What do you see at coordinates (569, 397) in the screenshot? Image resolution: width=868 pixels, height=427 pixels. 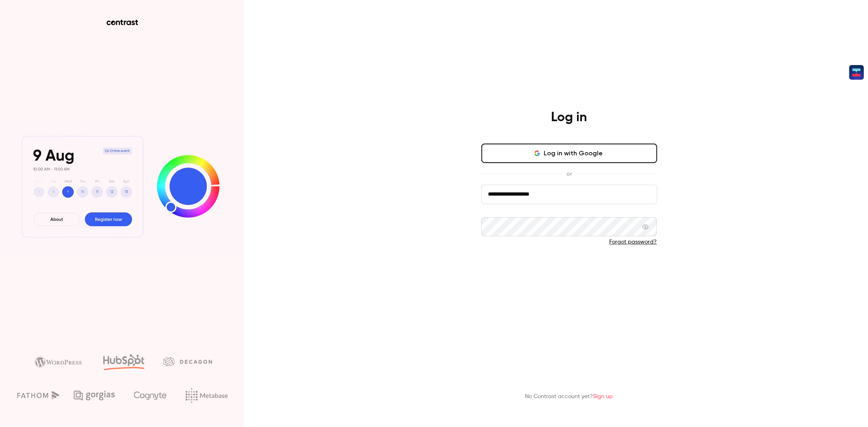 I see `p: No Contrast account yet?` at bounding box center [569, 397].